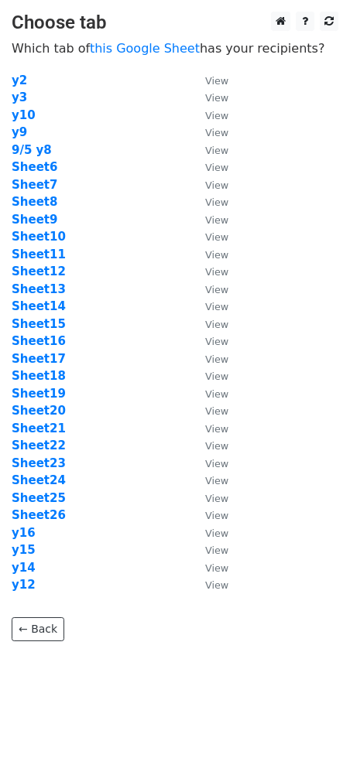  Describe the element at coordinates (39, 463) in the screenshot. I see `a: Sheet23` at that location.